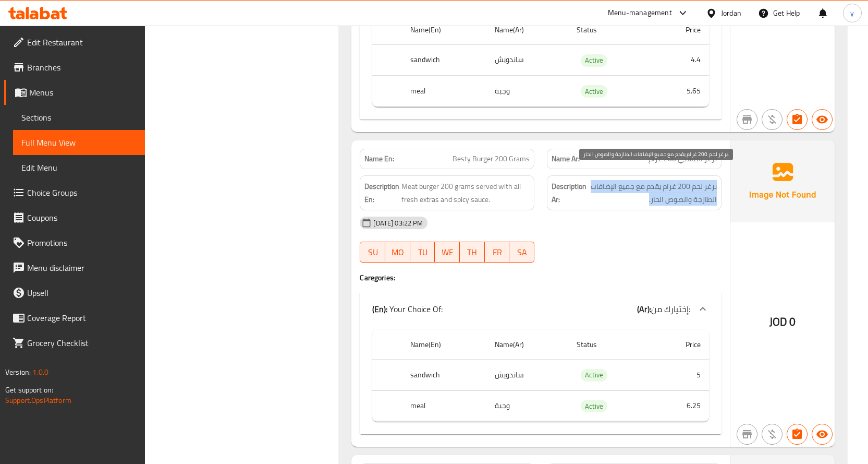 The image size is (868, 464). Describe the element at coordinates (680, 405) in the screenshot. I see `td: 6.25` at that location.